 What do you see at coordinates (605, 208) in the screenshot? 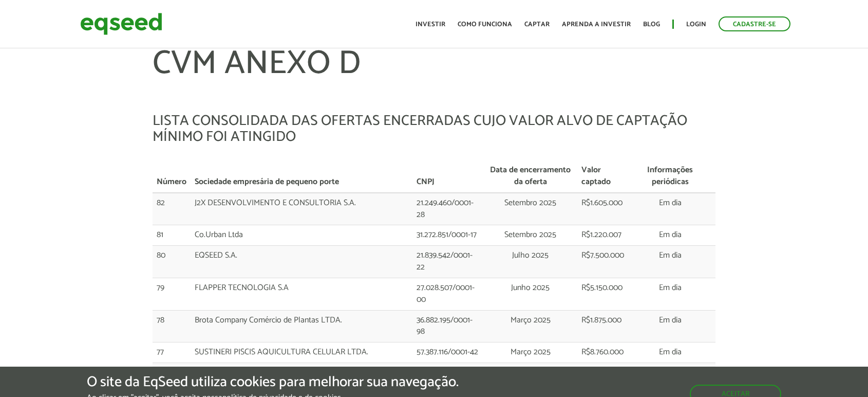
I see `td: R$1.605.000` at bounding box center [605, 208].